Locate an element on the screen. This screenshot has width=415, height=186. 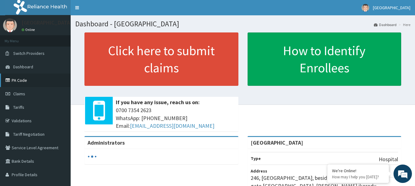
a: Click here to submit claims is located at coordinates (161, 59).